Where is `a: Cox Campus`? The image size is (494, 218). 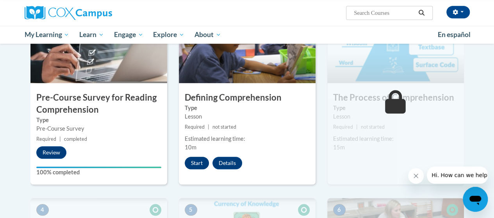
a: Cox Campus is located at coordinates (95, 13).